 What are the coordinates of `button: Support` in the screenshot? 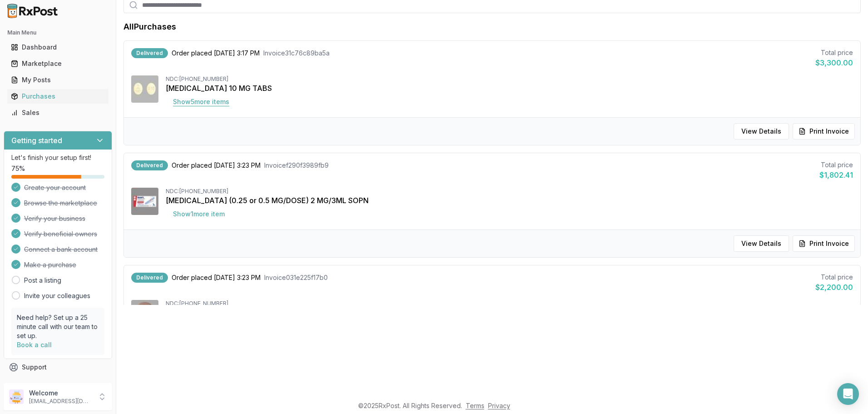 It's located at (58, 367).